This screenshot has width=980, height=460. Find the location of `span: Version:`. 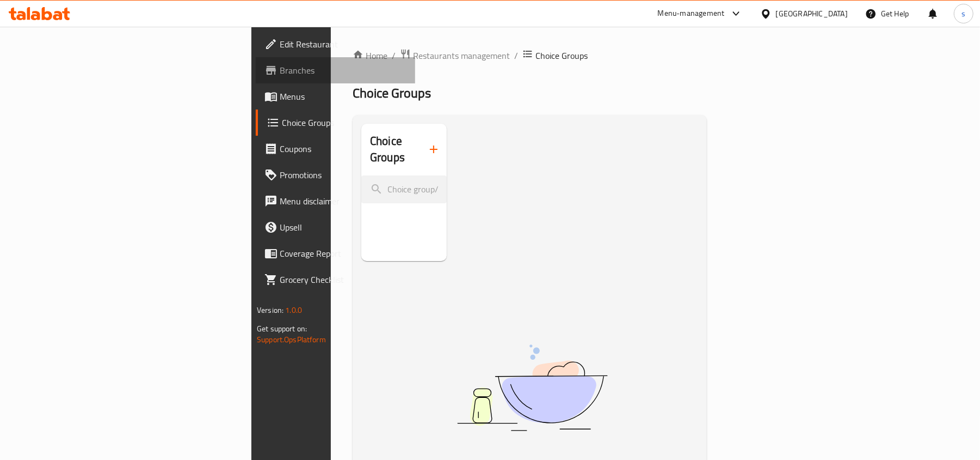

span: Version: is located at coordinates (270, 310).